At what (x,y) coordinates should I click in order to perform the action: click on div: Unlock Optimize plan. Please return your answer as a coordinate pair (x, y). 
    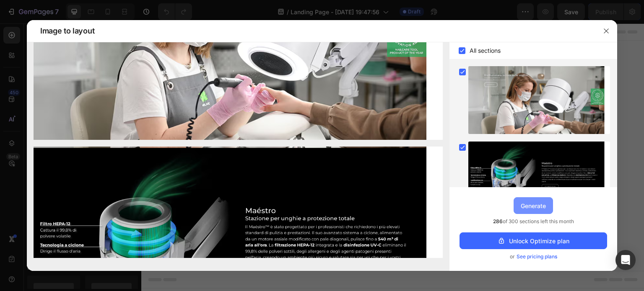
    Looking at the image, I should click on (533, 241).